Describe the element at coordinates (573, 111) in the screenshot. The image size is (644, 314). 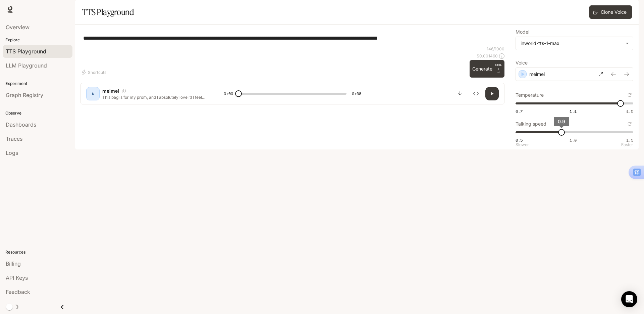
I see `span: 1.1` at that location.